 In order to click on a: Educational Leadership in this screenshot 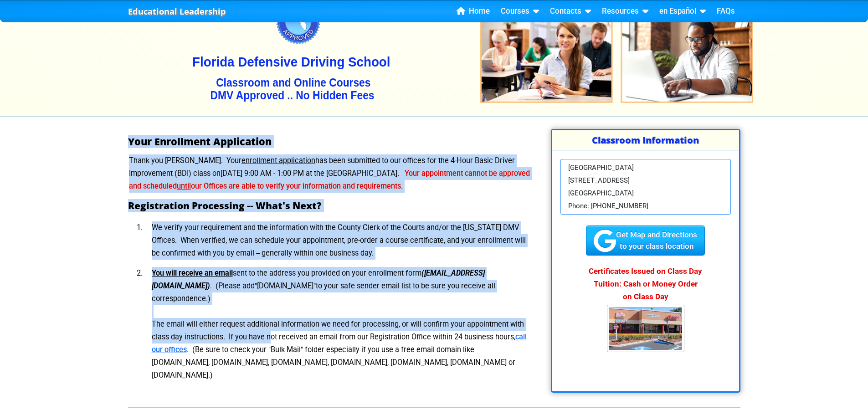, I will do `click(177, 11)`.